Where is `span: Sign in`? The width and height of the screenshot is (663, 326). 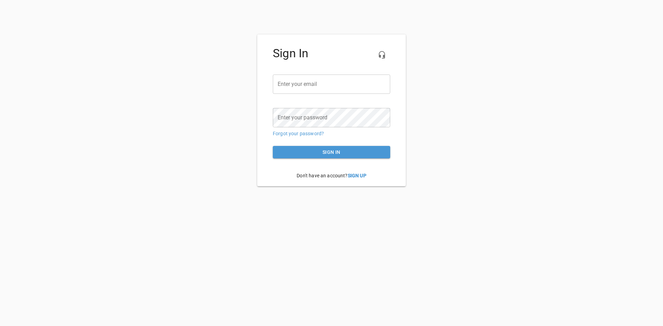 span: Sign in is located at coordinates (331, 152).